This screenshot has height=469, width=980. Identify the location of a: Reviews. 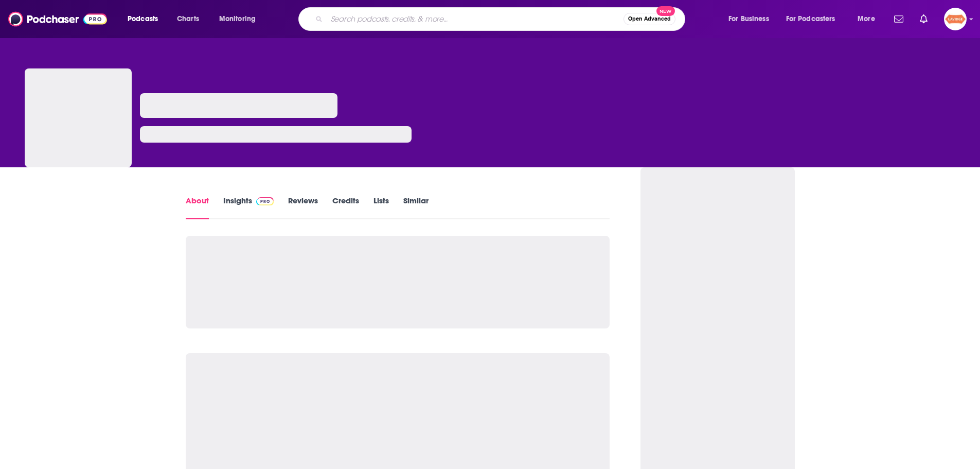
(303, 208).